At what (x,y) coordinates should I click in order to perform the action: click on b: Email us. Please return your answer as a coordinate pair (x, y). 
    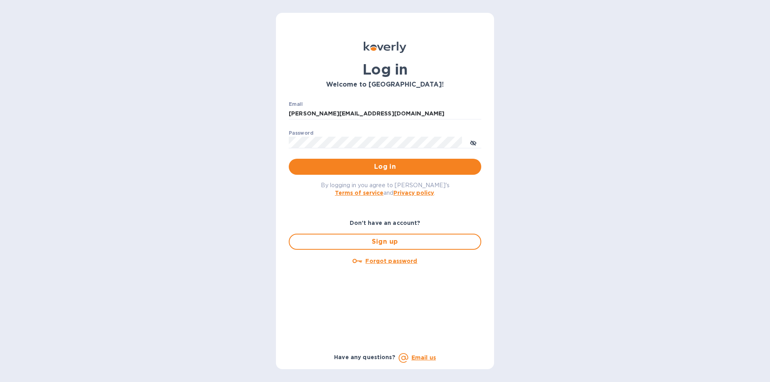
    Looking at the image, I should click on (423, 358).